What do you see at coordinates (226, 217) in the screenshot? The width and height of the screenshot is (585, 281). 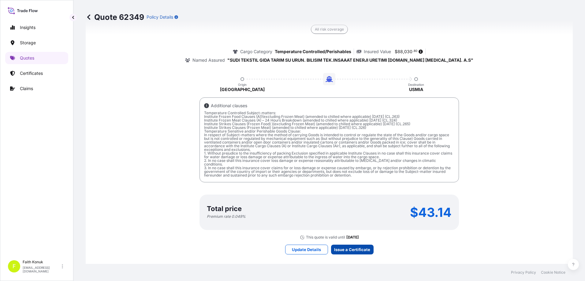 I see `p: Premium rate 0.049 %` at bounding box center [226, 217].